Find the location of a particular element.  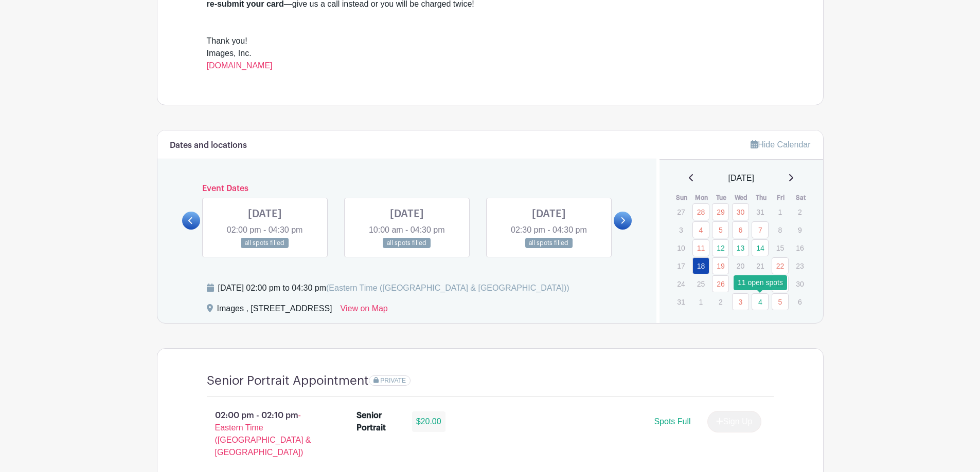

p: 17 is located at coordinates (680, 266).